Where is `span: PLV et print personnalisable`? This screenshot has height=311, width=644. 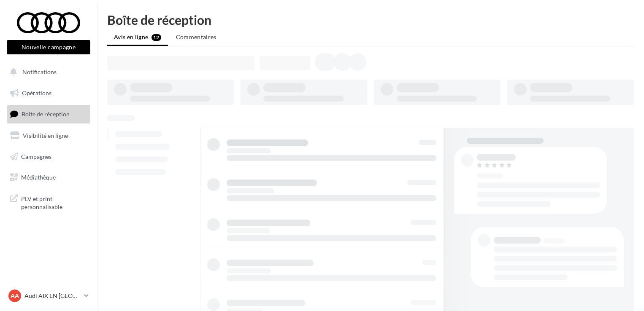 span: PLV et print personnalisable is located at coordinates (54, 202).